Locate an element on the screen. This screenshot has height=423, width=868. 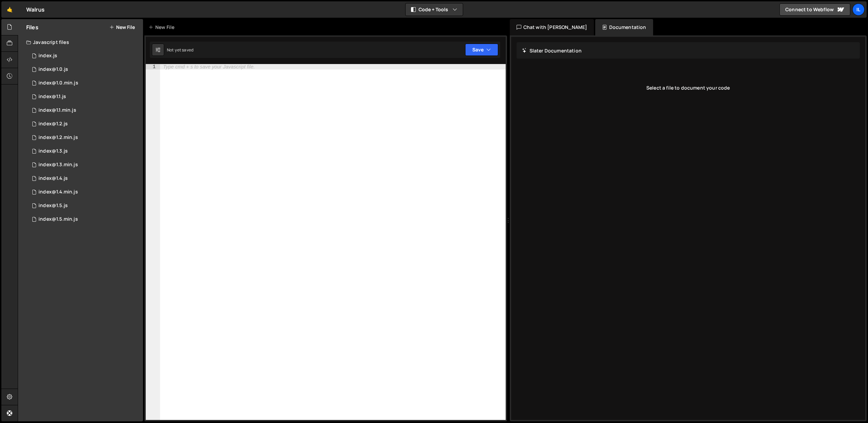
button: Save is located at coordinates (482, 50).